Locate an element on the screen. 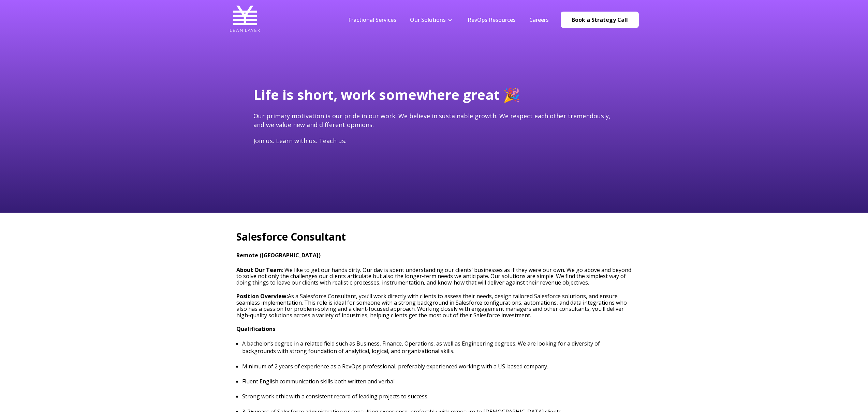 The image size is (868, 412). a: Careers is located at coordinates (539, 20).